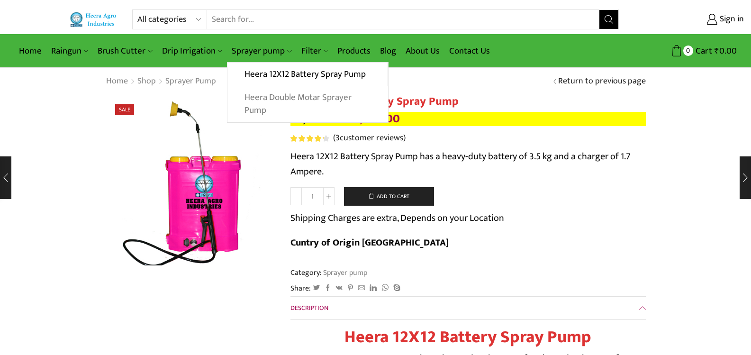 Image resolution: width=751 pixels, height=355 pixels. I want to click on p: Heera 12X12 Battery Spray Pump has a heavy-duty battery of 3.5 kg and a charger of 1.7 Ampere., so click(468, 164).